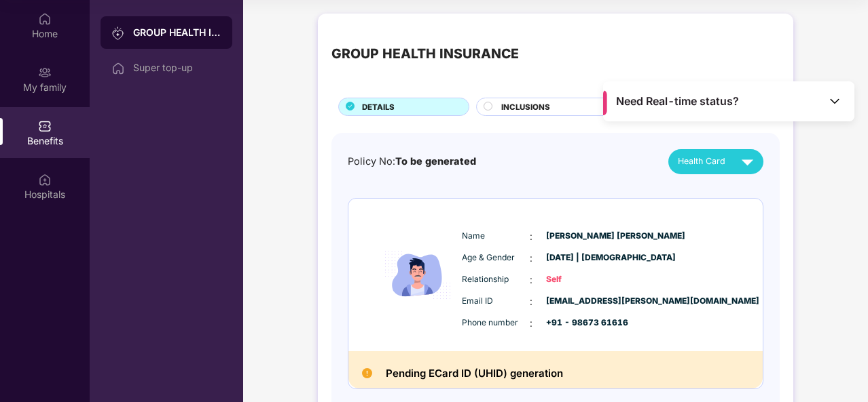 The height and width of the screenshot is (402, 868). I want to click on span: Age & Gender, so click(495, 258).